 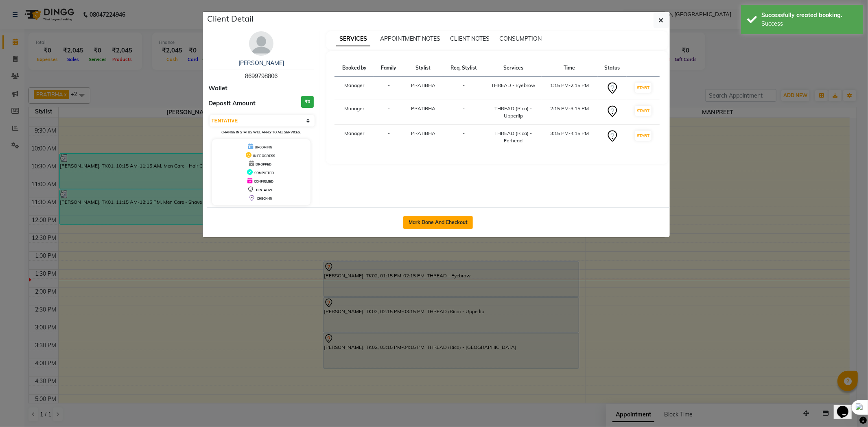 I want to click on div: Successfully created booking., so click(x=809, y=15).